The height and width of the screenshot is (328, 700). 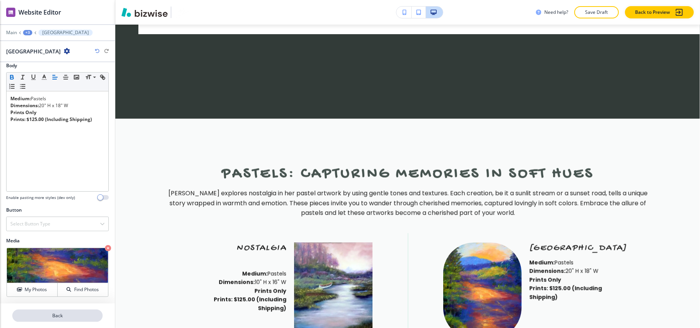 What do you see at coordinates (57, 272) in the screenshot?
I see `div: My PhotosFind Photos` at bounding box center [57, 272].